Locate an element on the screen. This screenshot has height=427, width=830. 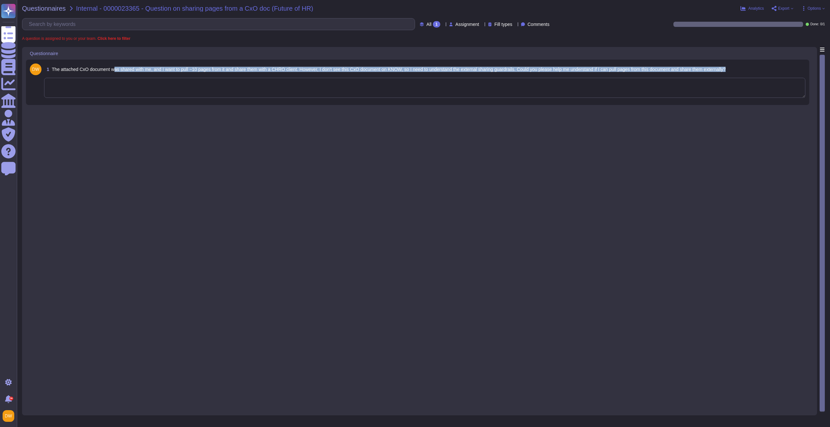
span: Export is located at coordinates (783, 8).